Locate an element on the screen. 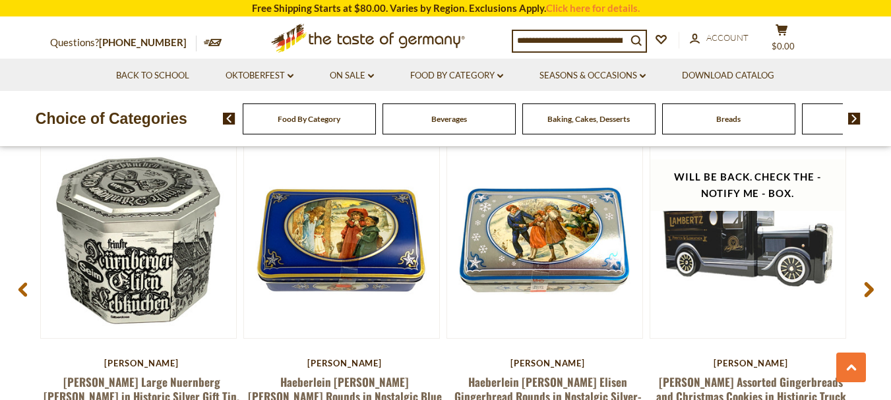 The width and height of the screenshot is (891, 400). img: Haeberlein Metzger Elisen Gingerbread Rounds in Nostalgic Blue Gift Tin Case, 5.3 oz is located at coordinates (342, 241).